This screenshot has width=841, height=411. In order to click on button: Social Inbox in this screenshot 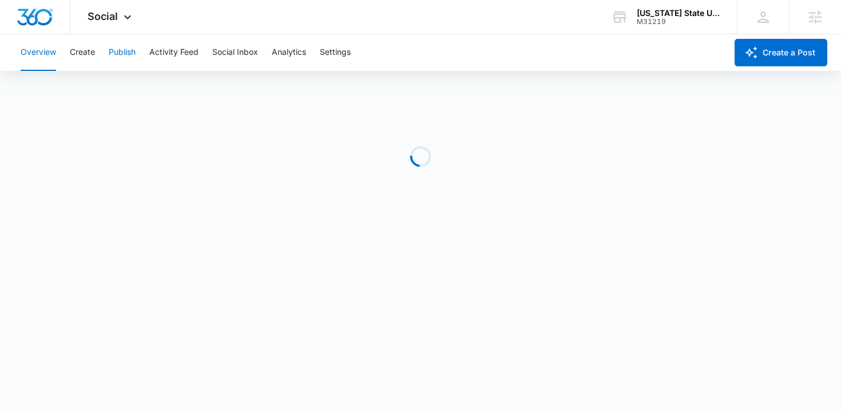, I will do `click(235, 53)`.